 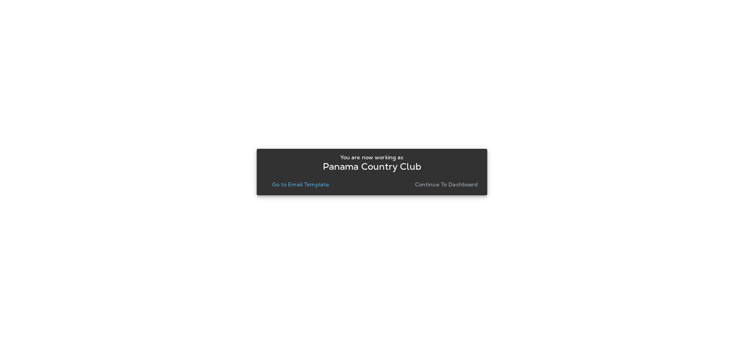 I want to click on p: Panama Country Club, so click(x=372, y=167).